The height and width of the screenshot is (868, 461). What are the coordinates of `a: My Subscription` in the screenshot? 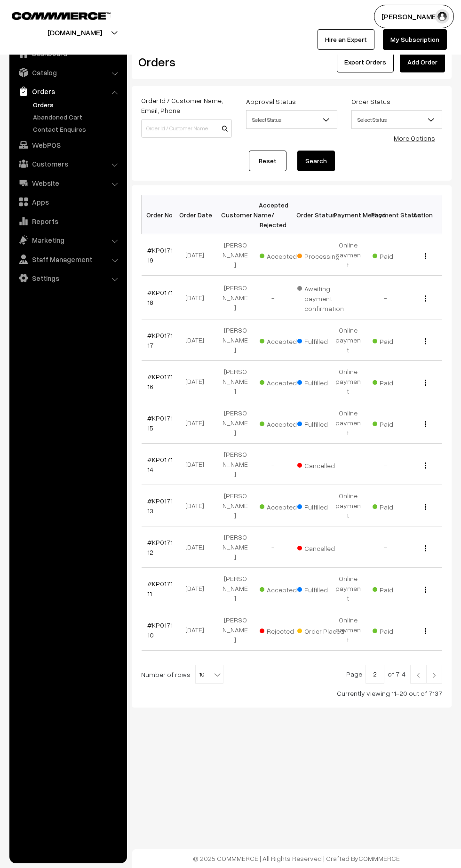 It's located at (414, 40).